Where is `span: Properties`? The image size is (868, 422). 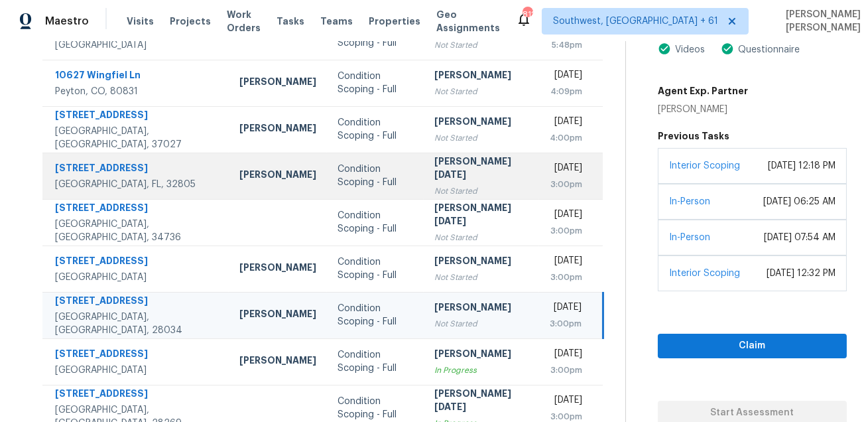
span: Properties is located at coordinates (395, 21).